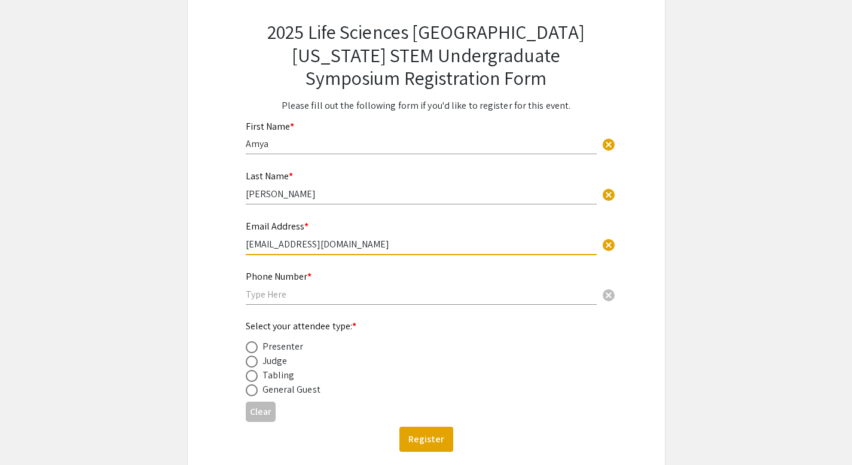 This screenshot has width=852, height=465. I want to click on mat-label: Phone Number, so click(279, 276).